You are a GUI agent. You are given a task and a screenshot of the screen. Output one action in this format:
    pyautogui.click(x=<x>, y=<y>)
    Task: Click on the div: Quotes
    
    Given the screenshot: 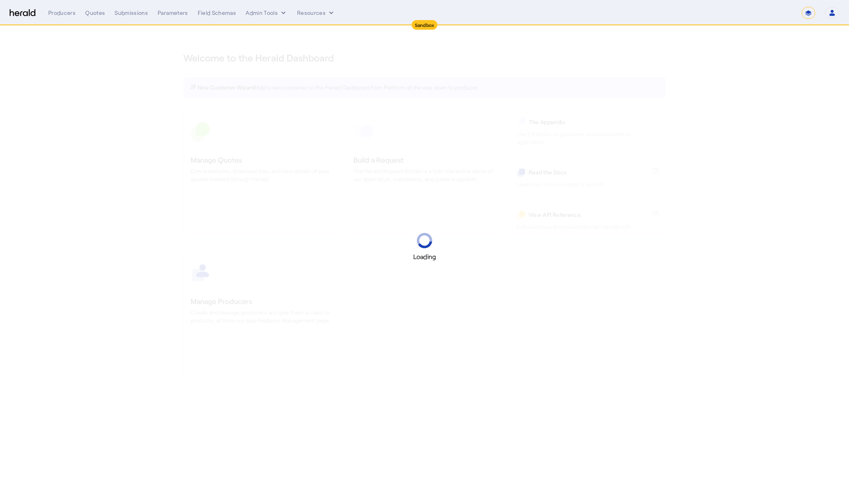 What is the action you would take?
    pyautogui.click(x=95, y=13)
    